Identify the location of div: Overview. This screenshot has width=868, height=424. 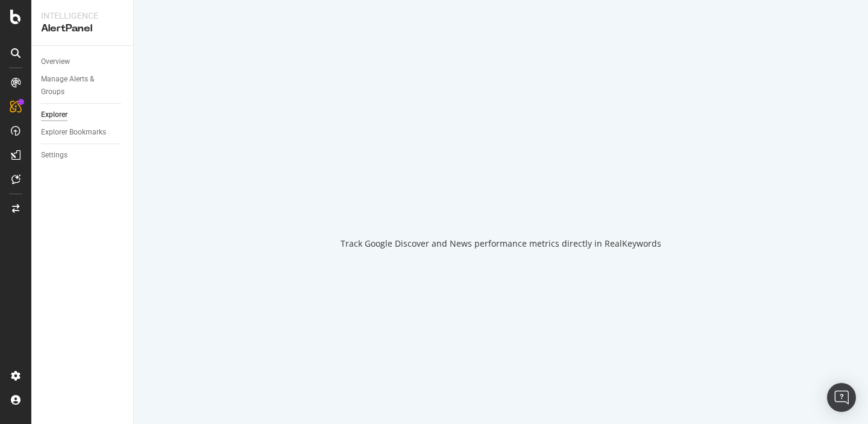
(55, 61).